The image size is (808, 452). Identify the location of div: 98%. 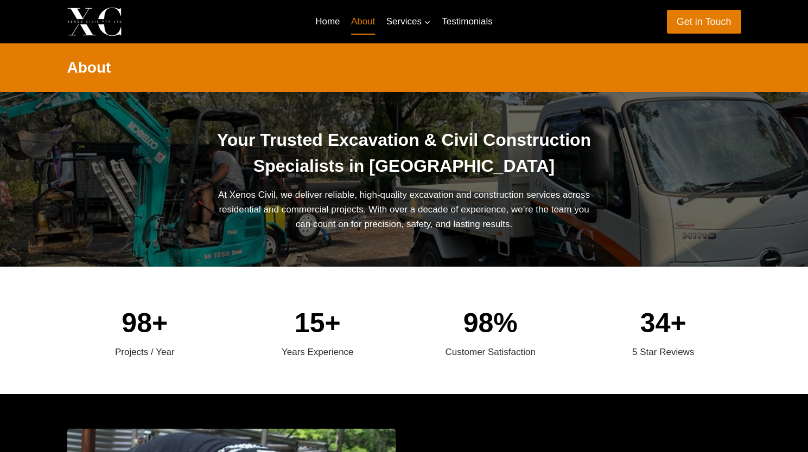
(490, 323).